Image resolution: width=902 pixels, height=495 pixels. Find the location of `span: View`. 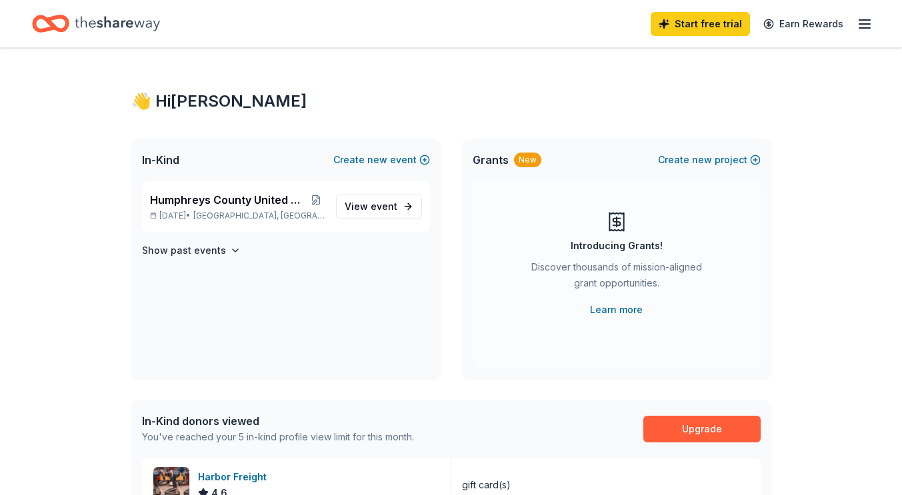

span: View is located at coordinates (371, 207).